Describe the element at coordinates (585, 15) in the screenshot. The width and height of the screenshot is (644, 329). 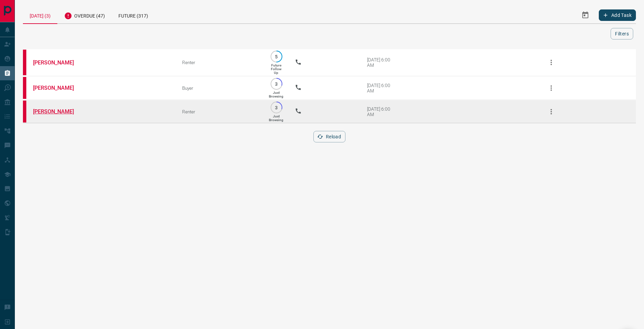
I see `button: Select Date Range` at that location.